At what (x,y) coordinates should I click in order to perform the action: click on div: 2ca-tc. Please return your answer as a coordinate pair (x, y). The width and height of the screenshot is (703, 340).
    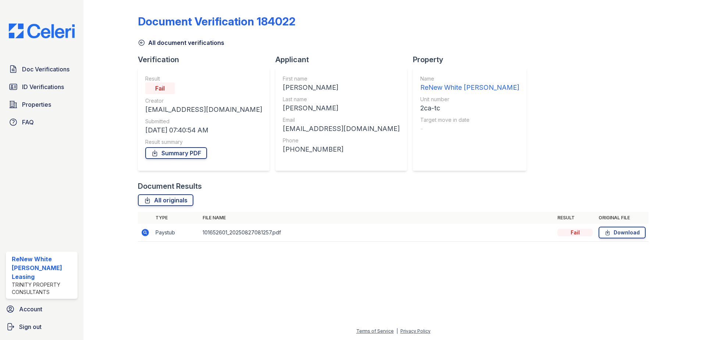
    Looking at the image, I should click on (469, 108).